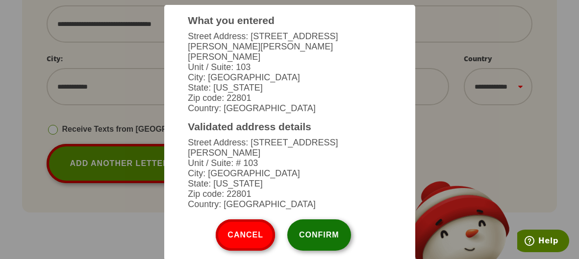 The image size is (579, 259). Describe the element at coordinates (289, 21) in the screenshot. I see `h3: What you entered` at that location.